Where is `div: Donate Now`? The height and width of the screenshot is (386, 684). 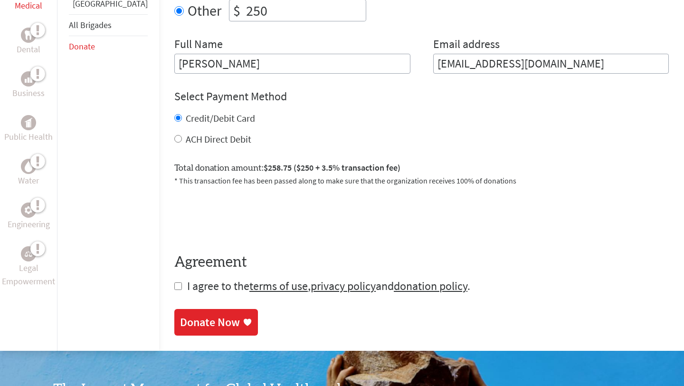 div: Donate Now is located at coordinates (210, 322).